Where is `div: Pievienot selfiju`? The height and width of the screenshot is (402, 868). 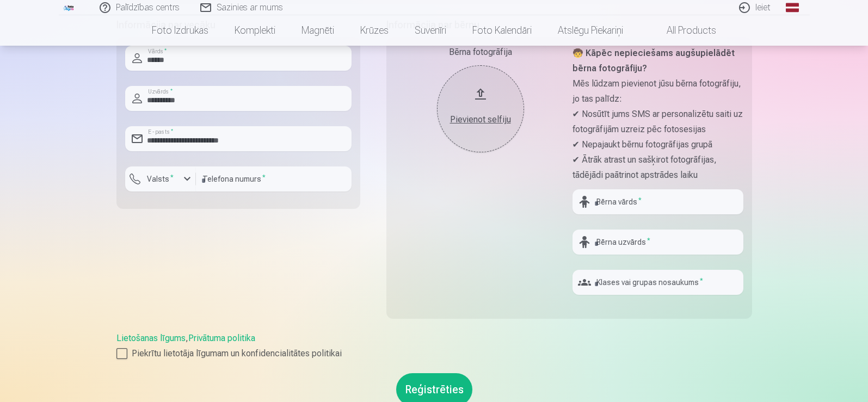 div: Pievienot selfiju is located at coordinates (481, 120).